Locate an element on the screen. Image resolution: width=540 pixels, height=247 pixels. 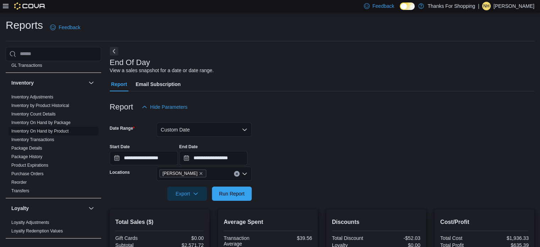
a: Inventory Transactions is located at coordinates (33, 139).